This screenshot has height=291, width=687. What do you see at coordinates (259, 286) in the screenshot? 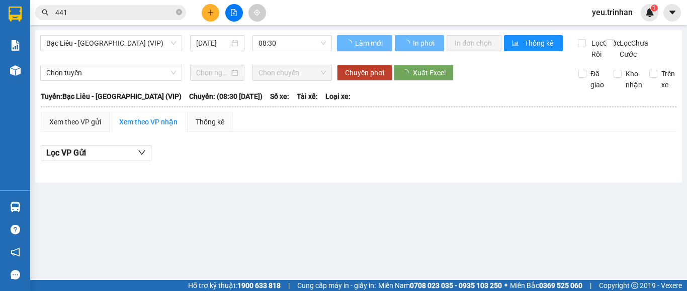
I see `strong: 1900 633 818` at bounding box center [259, 286].